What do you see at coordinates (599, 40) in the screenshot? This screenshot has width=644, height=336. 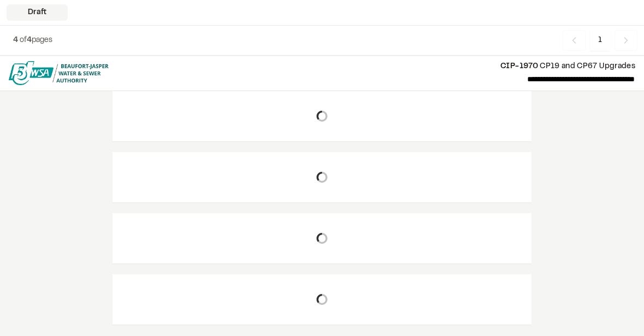 I see `nav: Navigation` at bounding box center [599, 40].